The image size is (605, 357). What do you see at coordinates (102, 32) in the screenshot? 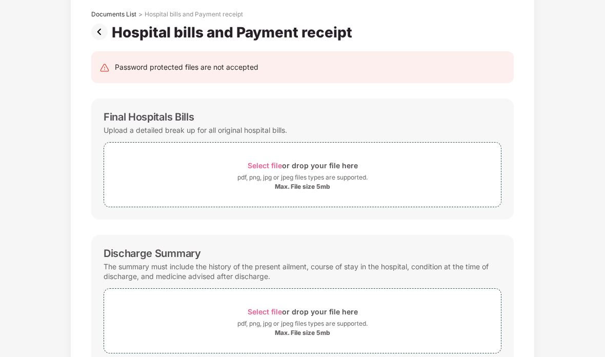
I see `img: svg+xml;base64,PHN2ZyBpZD0iUHJldi0zMngzMiIgeG1sbnM9Imh0dHA6Ly93d3cudzMub3JnLzIwMDAvc3ZnIiB3aWR0aD...` at bounding box center [102, 32].